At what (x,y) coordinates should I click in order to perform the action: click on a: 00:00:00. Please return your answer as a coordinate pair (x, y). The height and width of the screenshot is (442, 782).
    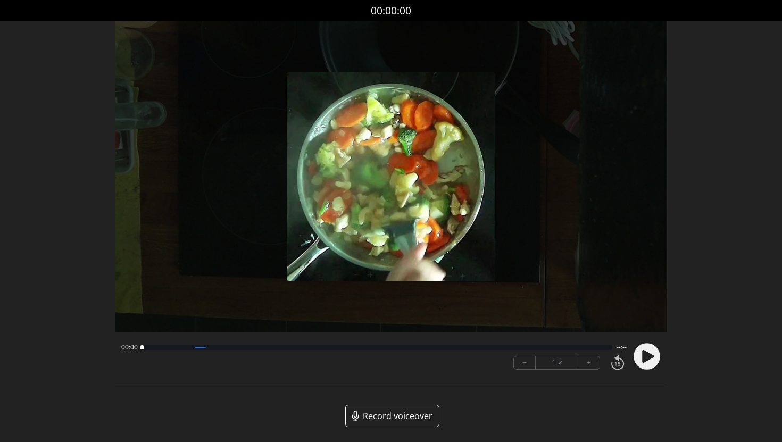
    Looking at the image, I should click on (391, 11).